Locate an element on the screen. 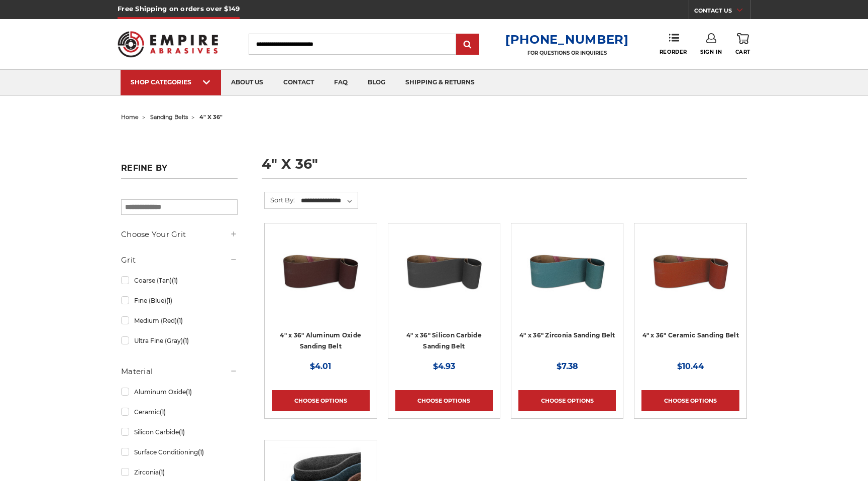 The width and height of the screenshot is (868, 481). a: sanding belts is located at coordinates (169, 117).